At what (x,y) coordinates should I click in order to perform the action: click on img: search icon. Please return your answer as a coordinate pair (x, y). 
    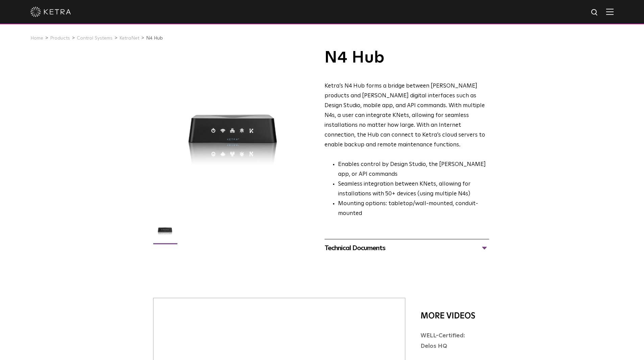
    Looking at the image, I should click on (594, 12).